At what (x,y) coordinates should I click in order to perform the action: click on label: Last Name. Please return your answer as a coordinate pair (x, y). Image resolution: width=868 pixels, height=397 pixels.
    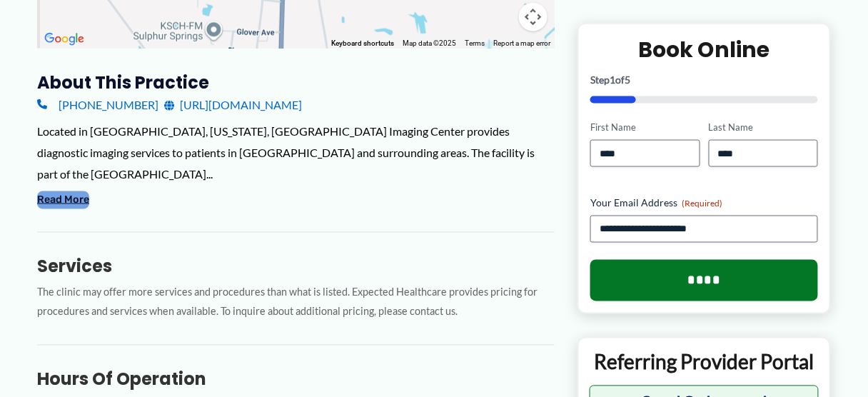
    Looking at the image, I should click on (763, 127).